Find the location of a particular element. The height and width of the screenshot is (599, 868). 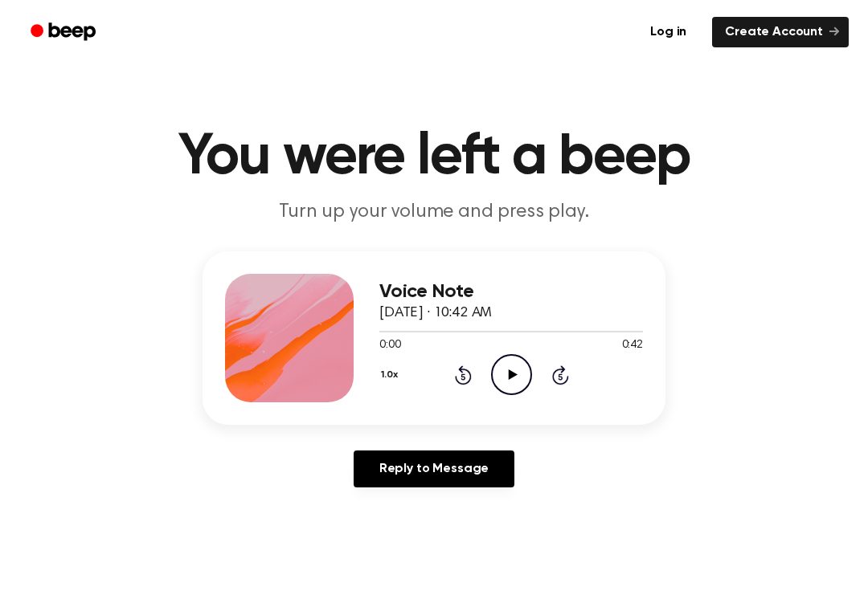

a: Reply to Message is located at coordinates (434, 470).